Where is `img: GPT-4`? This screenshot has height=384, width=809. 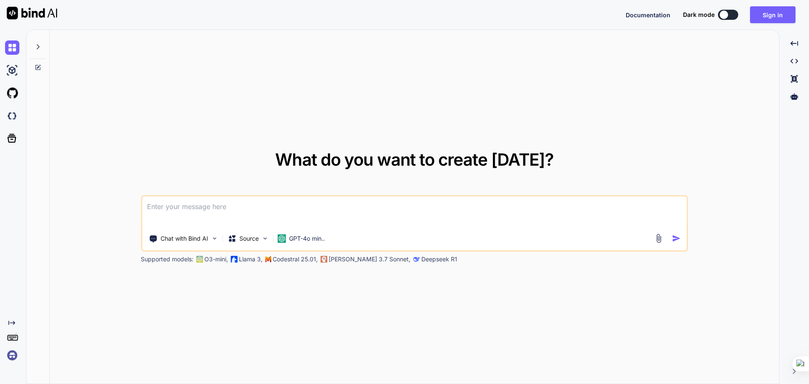
img: GPT-4 is located at coordinates (199, 259).